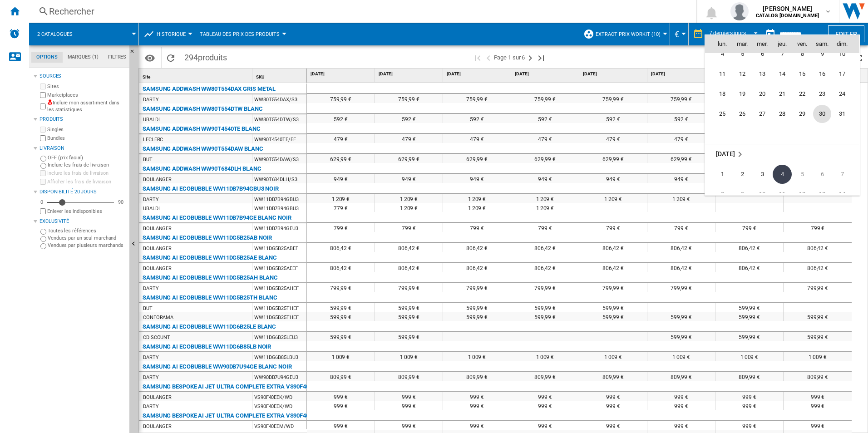 This screenshot has width=868, height=433. What do you see at coordinates (762, 94) in the screenshot?
I see `span: 20` at bounding box center [762, 94].